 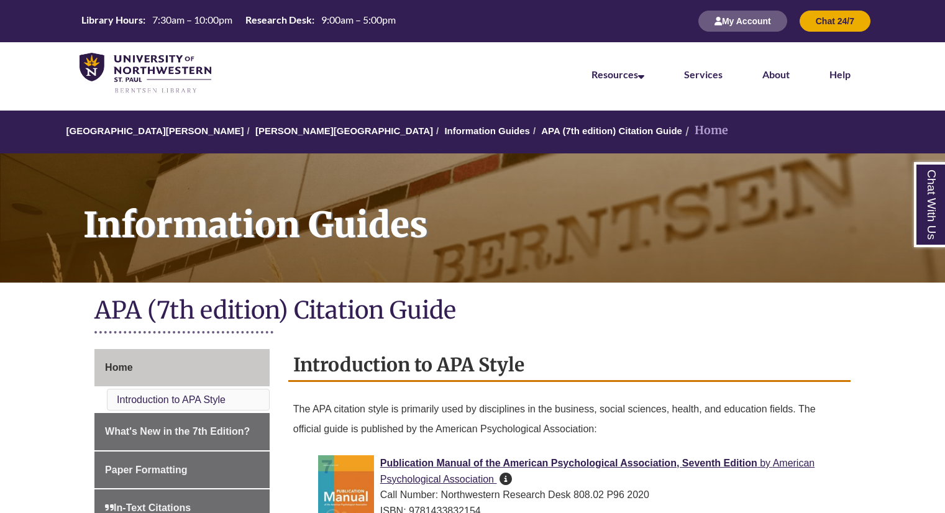 I want to click on th: Research Desk:, so click(x=278, y=20).